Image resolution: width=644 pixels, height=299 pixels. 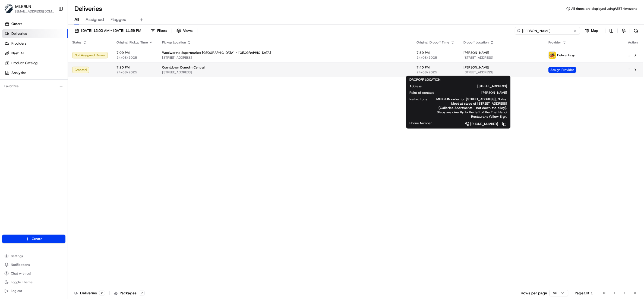 What do you see at coordinates (77, 19) in the screenshot?
I see `span: All` at bounding box center [77, 19].